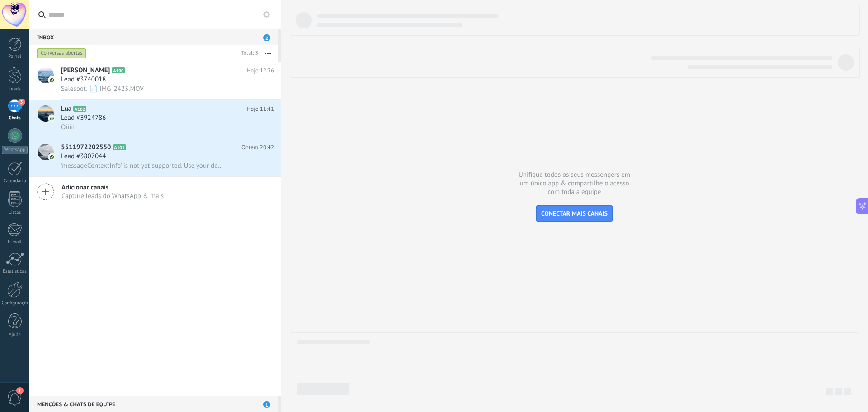  Describe the element at coordinates (15, 57) in the screenshot. I see `div: Painel` at that location.